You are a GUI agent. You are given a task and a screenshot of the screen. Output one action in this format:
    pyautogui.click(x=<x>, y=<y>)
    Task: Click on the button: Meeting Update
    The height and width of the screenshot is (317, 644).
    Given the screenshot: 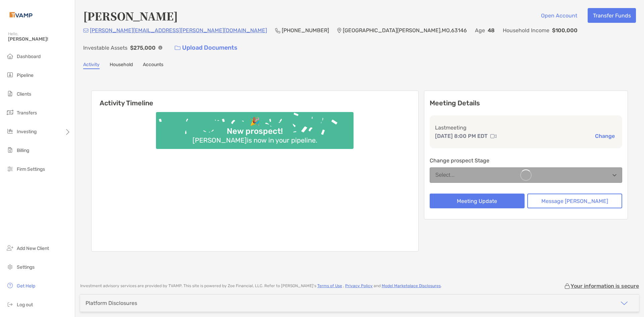 What is the action you would take?
    pyautogui.click(x=477, y=201)
    